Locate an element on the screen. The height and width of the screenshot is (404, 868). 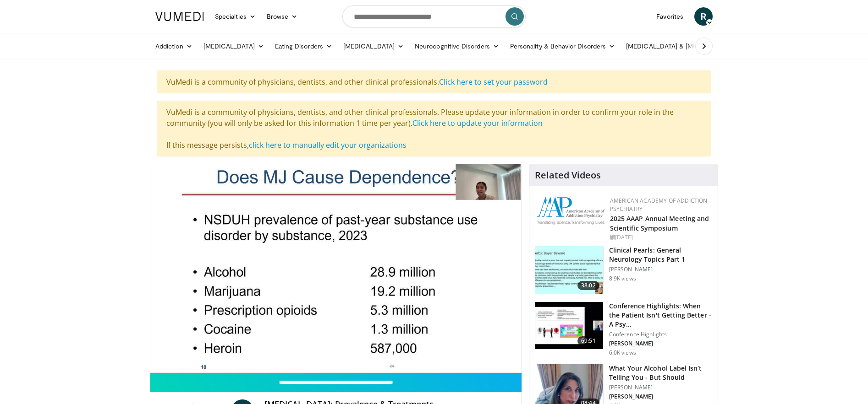
a: 69:51 Conference Highlights: When the Patient Isn't Getting Better - A Psy… Conference Highlights... is located at coordinates (624, 329).